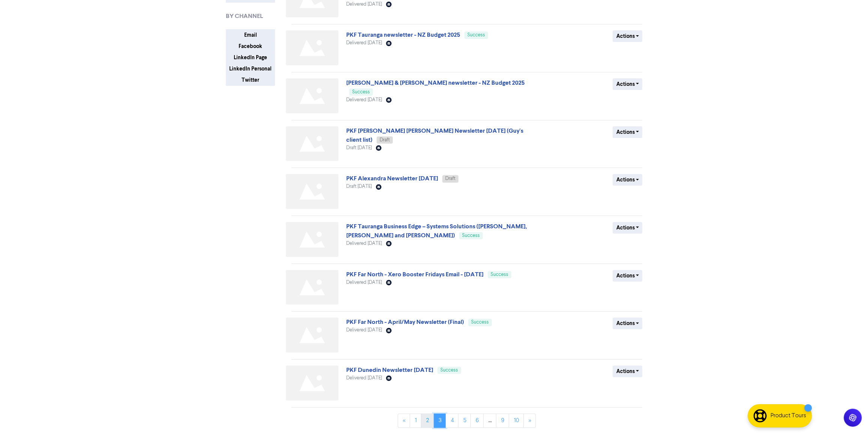 Image resolution: width=868 pixels, height=433 pixels. Describe the element at coordinates (250, 69) in the screenshot. I see `button: LinkedIn Personal` at that location.